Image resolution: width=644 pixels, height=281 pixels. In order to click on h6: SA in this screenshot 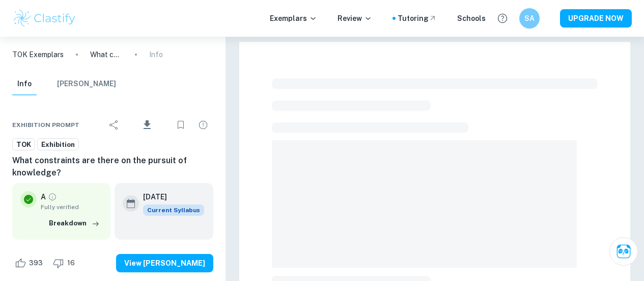, I will do `click(530, 18)`.